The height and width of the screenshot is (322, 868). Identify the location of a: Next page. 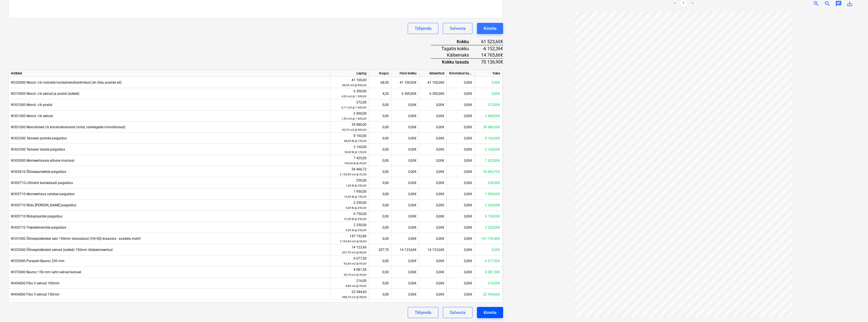
(693, 4).